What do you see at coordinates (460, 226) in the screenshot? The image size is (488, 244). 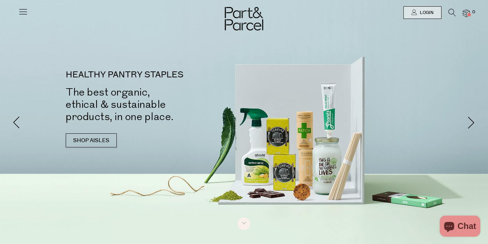 I see `inbox-online-store-chat: Shopify online store chat` at bounding box center [460, 226].